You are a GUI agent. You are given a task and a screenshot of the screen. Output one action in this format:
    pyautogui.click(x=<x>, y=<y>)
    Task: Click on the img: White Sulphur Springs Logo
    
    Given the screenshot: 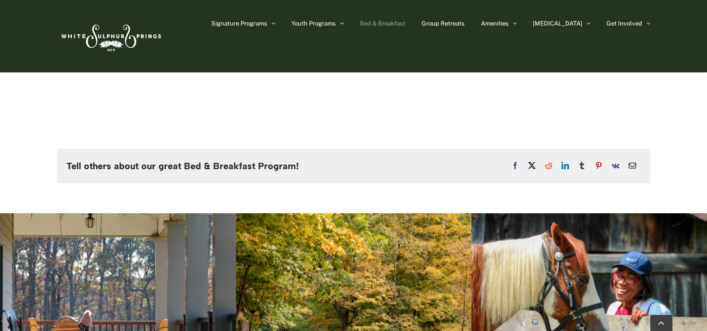 What is the action you would take?
    pyautogui.click(x=110, y=36)
    